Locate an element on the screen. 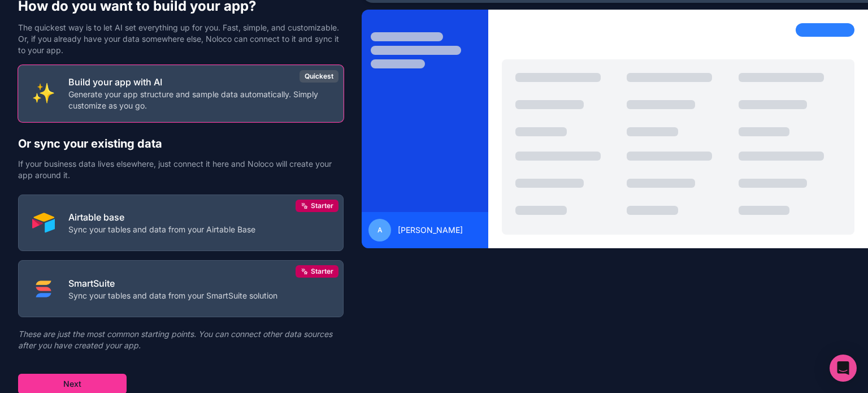  p: Airtable base is located at coordinates (161, 218).